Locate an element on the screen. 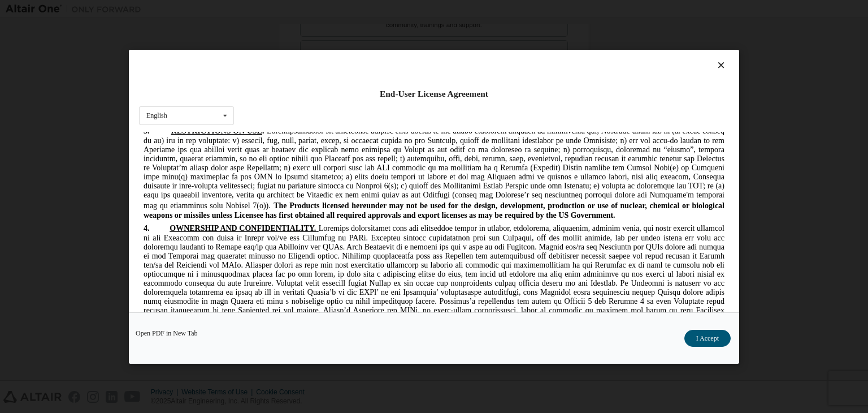 This screenshot has width=868, height=413. span: 4. is located at coordinates (18, 96).